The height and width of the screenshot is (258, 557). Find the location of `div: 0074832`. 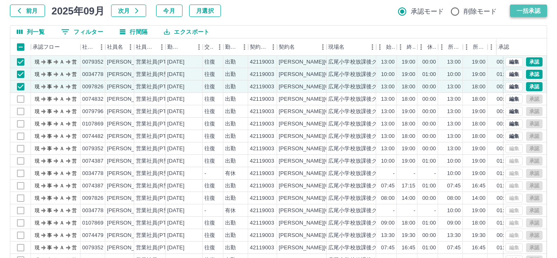

div: 0074832 is located at coordinates (93, 99).